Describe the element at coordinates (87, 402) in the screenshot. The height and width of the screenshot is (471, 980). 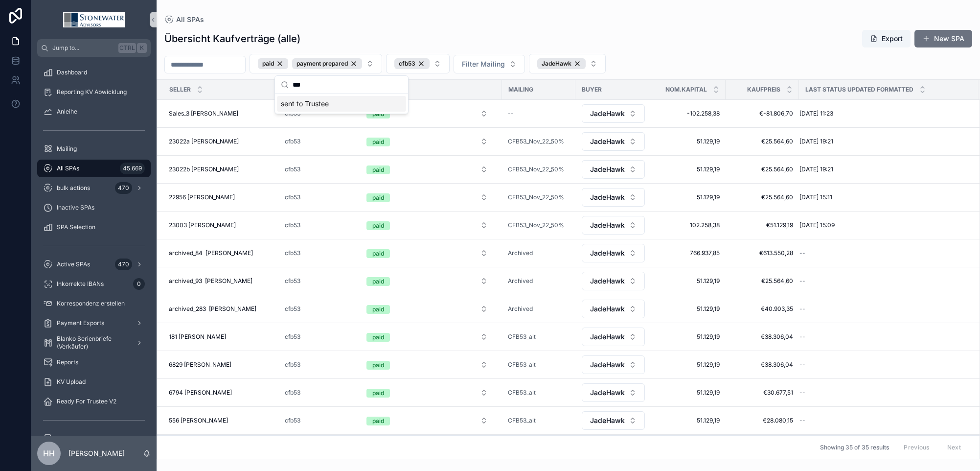
I see `span: Ready For Trustee V2` at that location.